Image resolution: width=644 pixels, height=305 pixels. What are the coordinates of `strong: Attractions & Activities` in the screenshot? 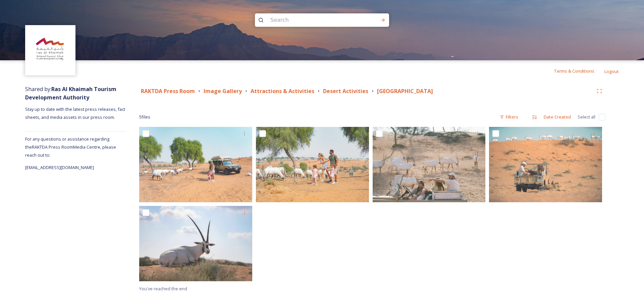 It's located at (282, 91).